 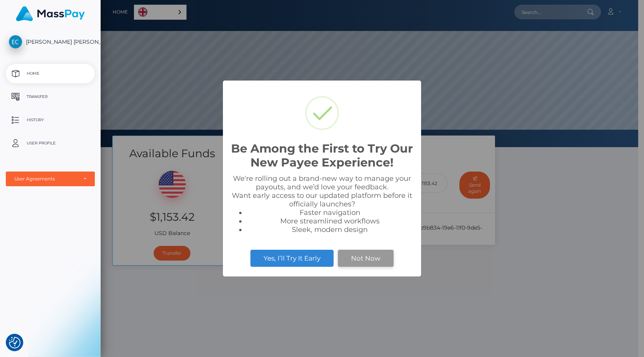 I want to click on p: Home, so click(x=50, y=73).